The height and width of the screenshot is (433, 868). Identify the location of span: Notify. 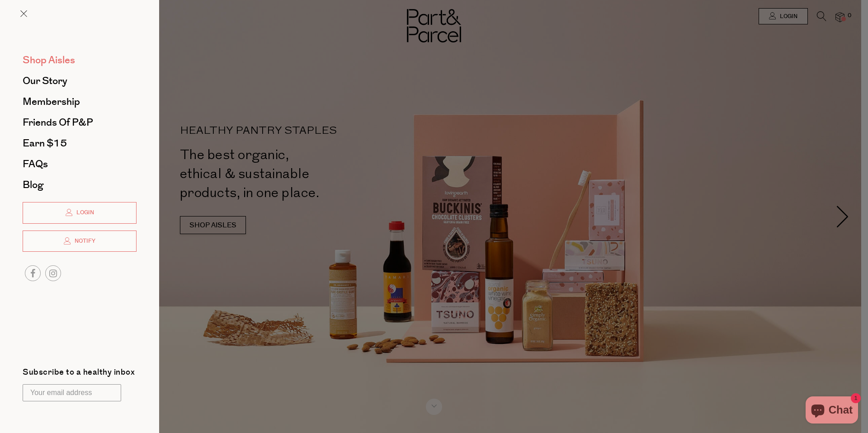
(84, 241).